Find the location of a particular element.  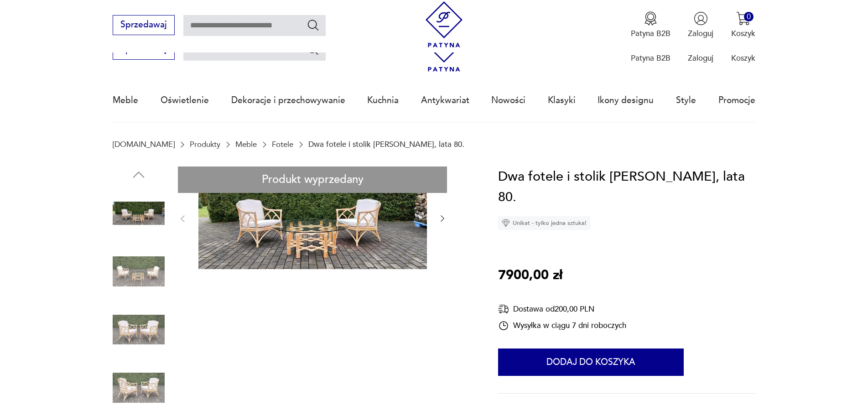

div: Unikat - tylko jedna sztuka! is located at coordinates (544, 223).